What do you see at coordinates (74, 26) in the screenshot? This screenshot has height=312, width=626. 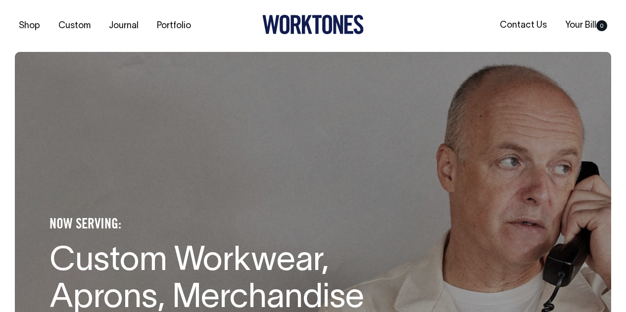 I see `a: Custom` at bounding box center [74, 26].